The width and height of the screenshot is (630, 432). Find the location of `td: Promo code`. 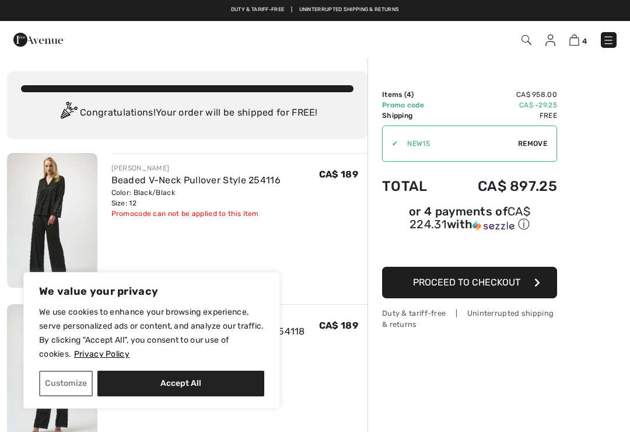

td: Promo code is located at coordinates (414, 105).